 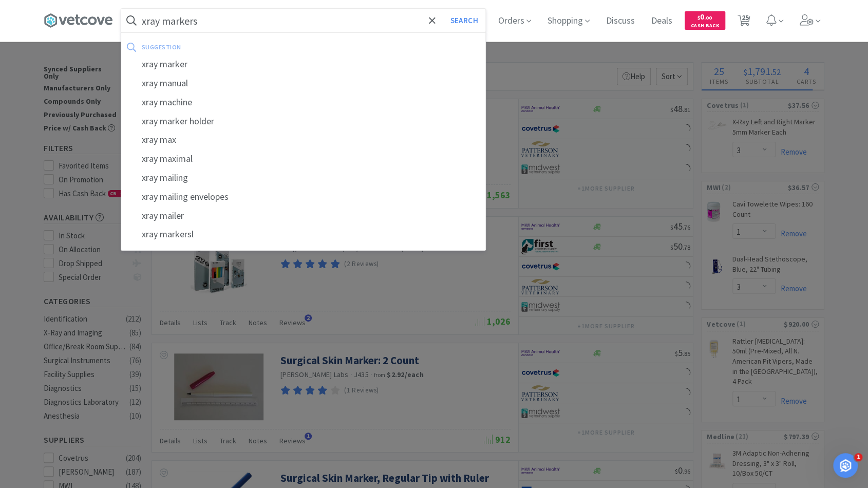 What do you see at coordinates (858, 457) in the screenshot?
I see `span: 1` at bounding box center [858, 457].